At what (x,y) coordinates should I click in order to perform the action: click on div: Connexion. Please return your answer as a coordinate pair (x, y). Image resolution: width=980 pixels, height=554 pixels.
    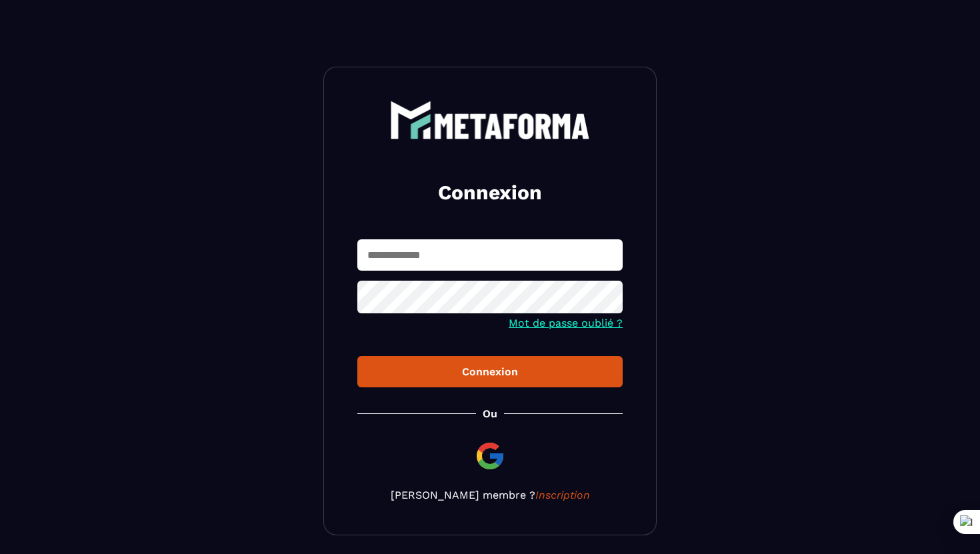
    Looking at the image, I should click on (490, 371).